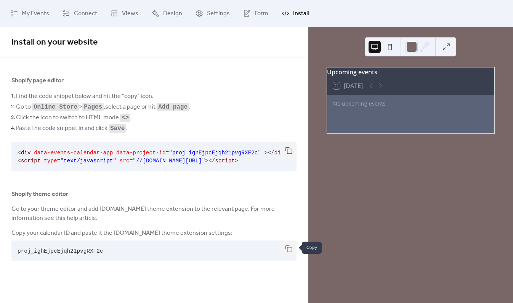 The width and height of the screenshot is (513, 303). I want to click on span: Shopify page editor, so click(37, 81).